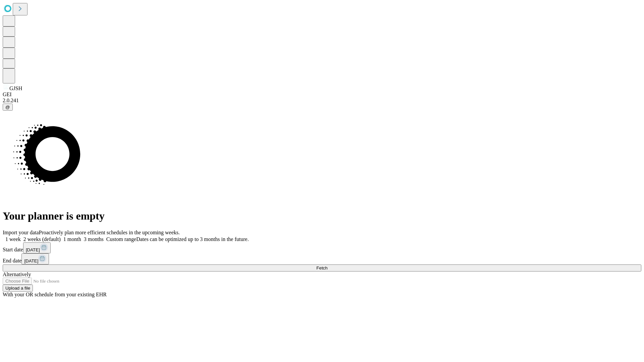 Image resolution: width=644 pixels, height=362 pixels. What do you see at coordinates (21, 232) in the screenshot?
I see `span: Import your data` at bounding box center [21, 232].